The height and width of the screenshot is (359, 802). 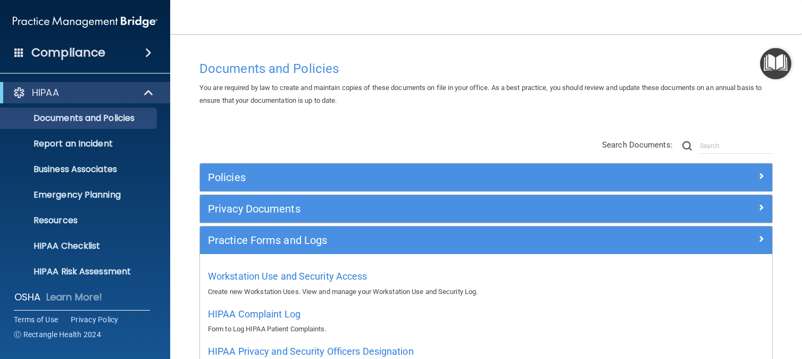 I want to click on a: Practice Forms and Logs, so click(x=486, y=240).